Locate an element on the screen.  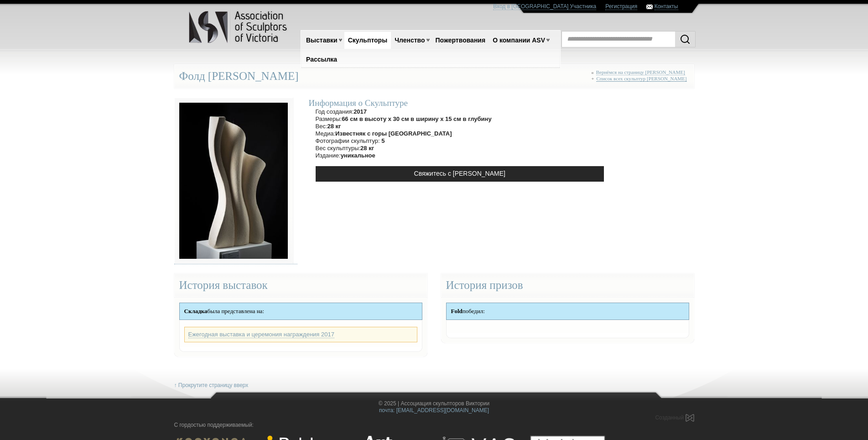
ya-tr-span: победил: is located at coordinates (474, 311).